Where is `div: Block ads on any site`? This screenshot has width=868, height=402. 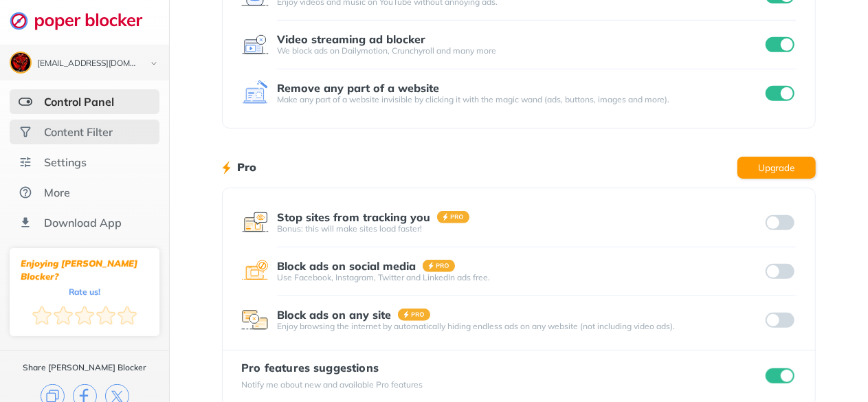
div: Block ads on any site is located at coordinates (334, 315).